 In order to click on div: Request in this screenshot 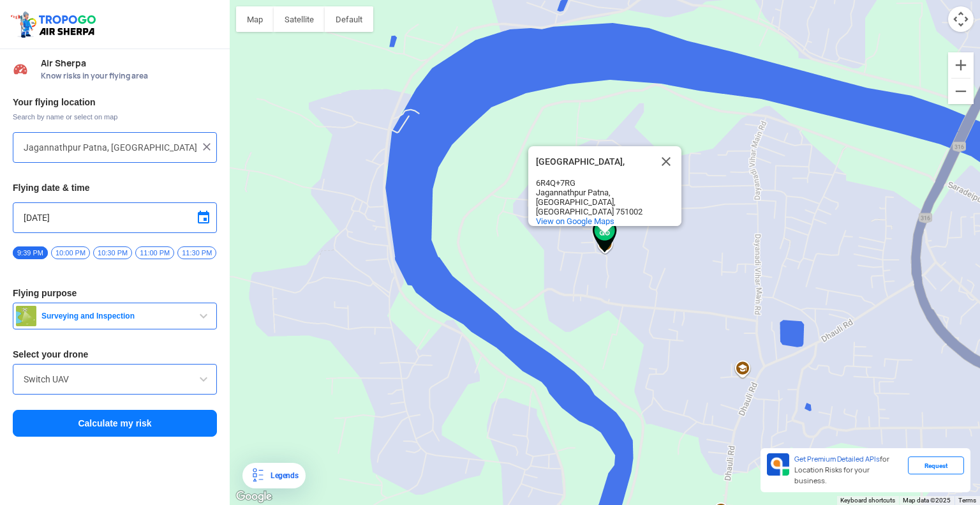, I will do `click(935, 465)`.